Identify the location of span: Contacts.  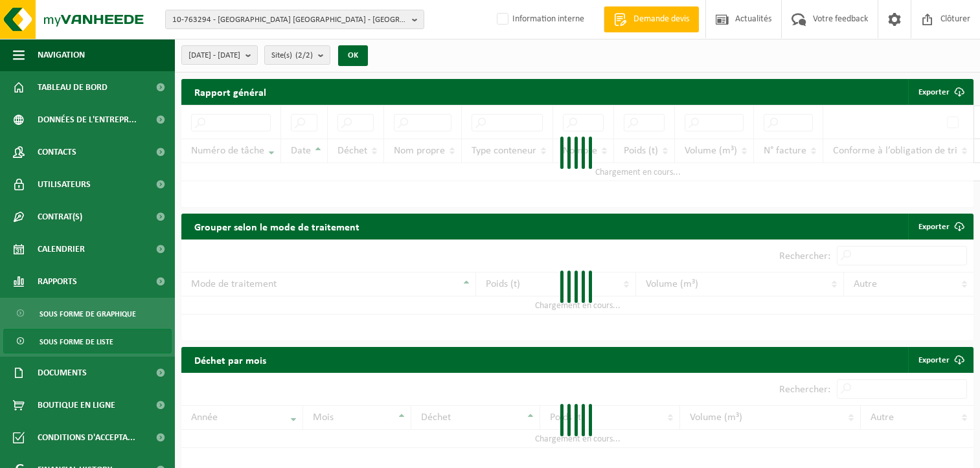
(57, 152).